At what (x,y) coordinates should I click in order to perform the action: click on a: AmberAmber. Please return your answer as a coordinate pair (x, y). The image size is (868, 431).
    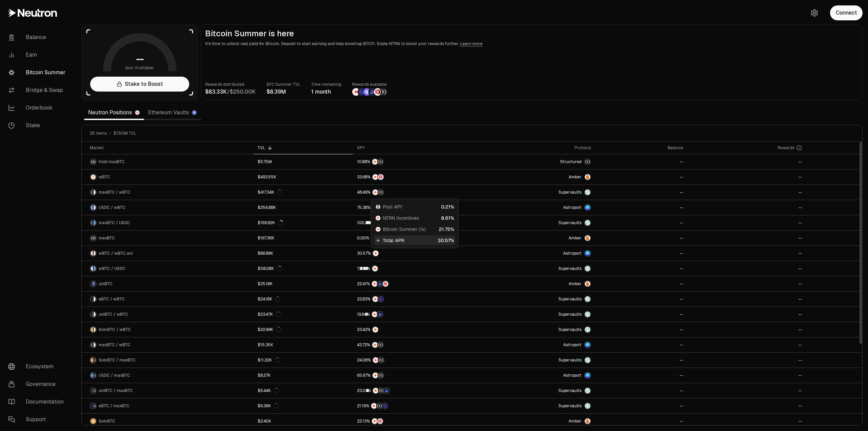
    Looking at the image, I should click on (535, 284).